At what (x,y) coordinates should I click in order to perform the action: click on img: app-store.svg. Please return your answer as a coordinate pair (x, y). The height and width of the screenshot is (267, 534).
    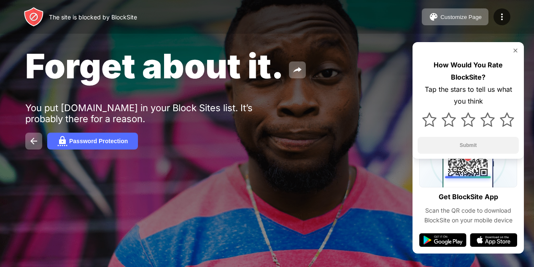
    Looking at the image, I should click on (493, 240).